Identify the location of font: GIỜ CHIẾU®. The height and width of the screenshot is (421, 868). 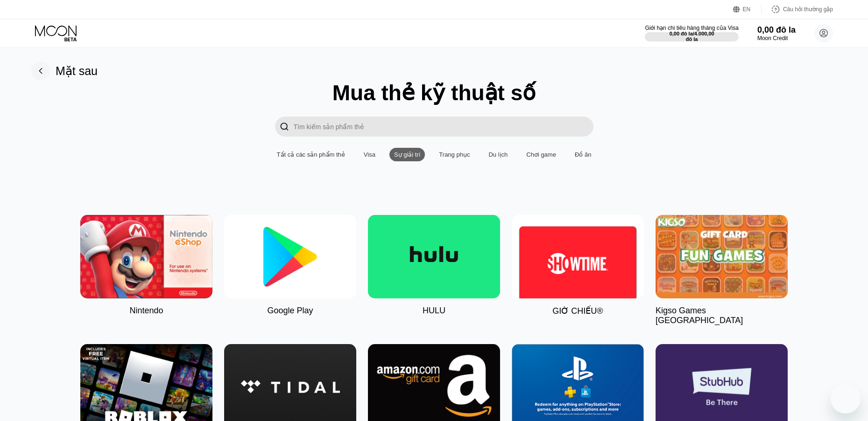
(577, 311).